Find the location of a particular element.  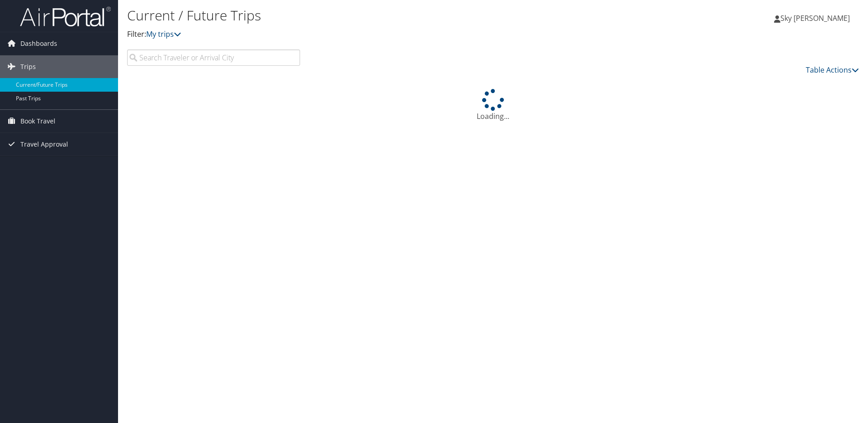

span: Dashboards is located at coordinates (38, 44).